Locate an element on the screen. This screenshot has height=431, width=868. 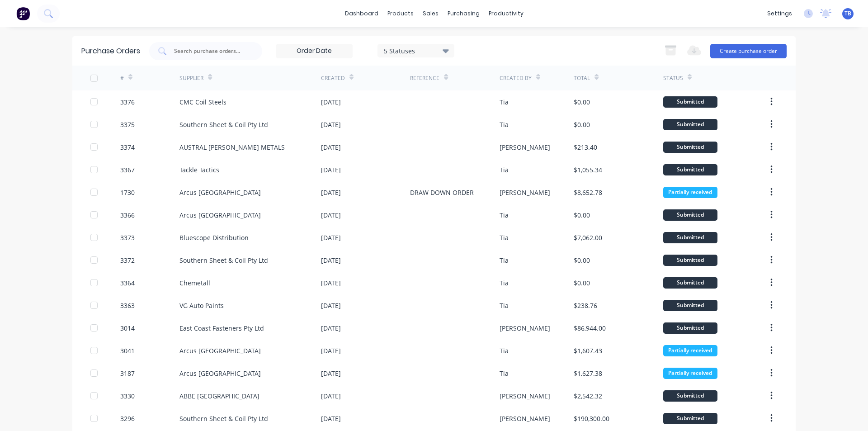
div: $7,062.00 is located at coordinates (588, 237).